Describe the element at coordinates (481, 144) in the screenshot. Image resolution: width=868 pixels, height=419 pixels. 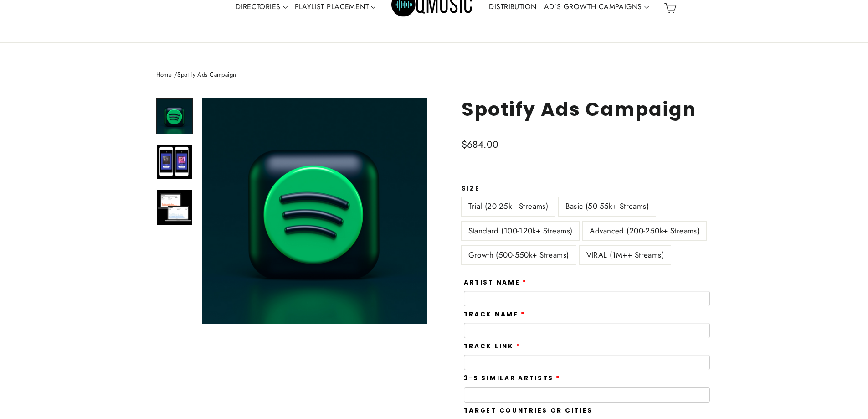
I see `span: $684.00` at that location.